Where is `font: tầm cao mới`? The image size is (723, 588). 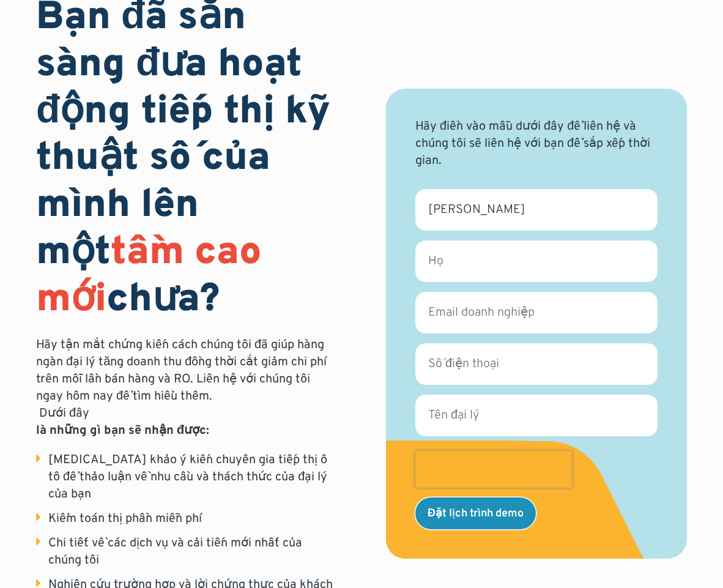 font: tầm cao mới is located at coordinates (148, 276).